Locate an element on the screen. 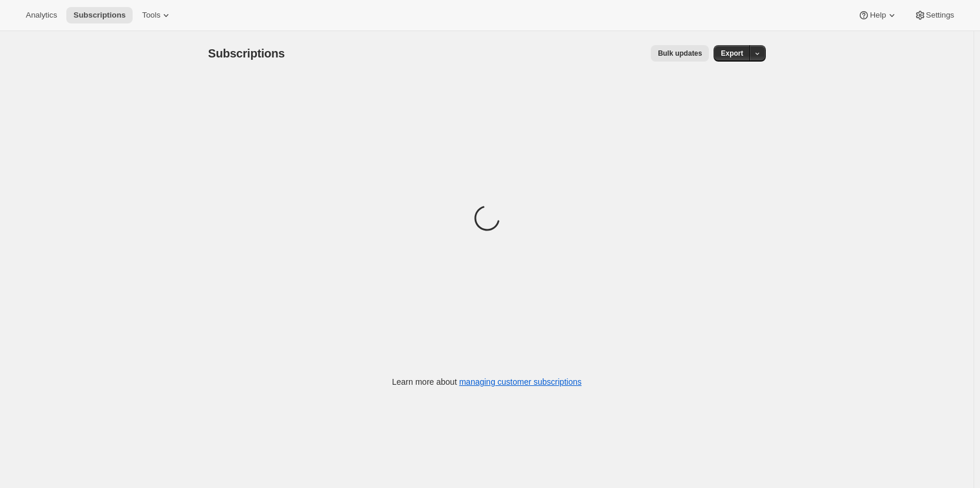 This screenshot has width=980, height=488. button: Subscriptions is located at coordinates (99, 15).